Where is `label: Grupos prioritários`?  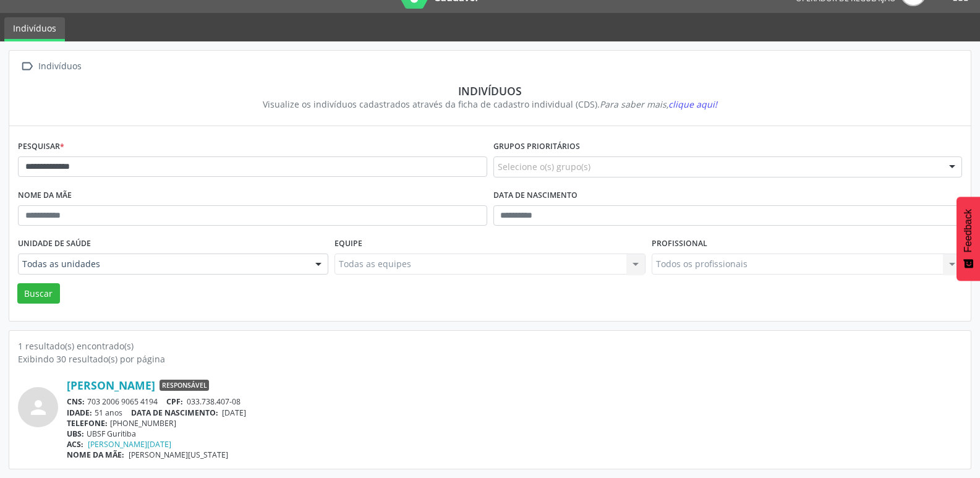
label: Grupos prioritários is located at coordinates (537, 146).